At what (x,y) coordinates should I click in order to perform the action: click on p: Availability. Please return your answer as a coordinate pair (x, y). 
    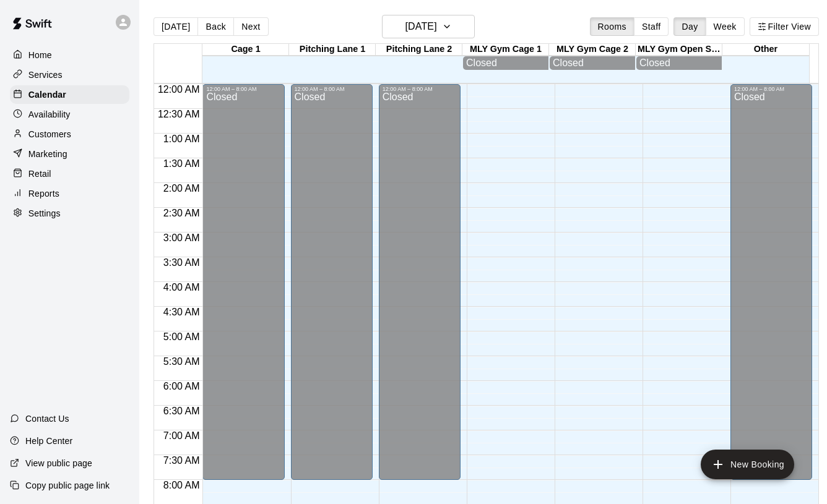
    Looking at the image, I should click on (50, 114).